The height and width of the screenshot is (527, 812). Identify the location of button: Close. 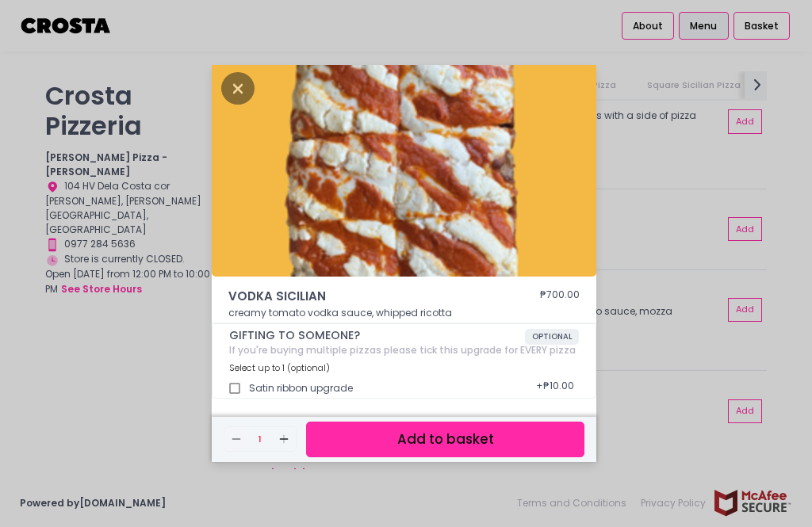
(238, 87).